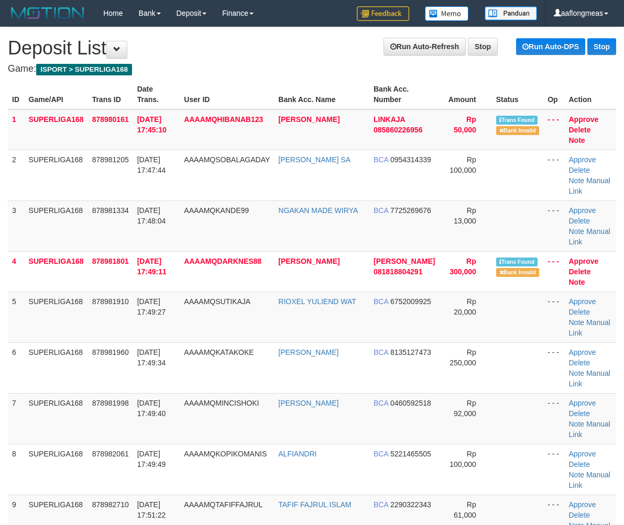 This screenshot has width=624, height=525. I want to click on span: AAAAMQMINCISHOKI, so click(221, 403).